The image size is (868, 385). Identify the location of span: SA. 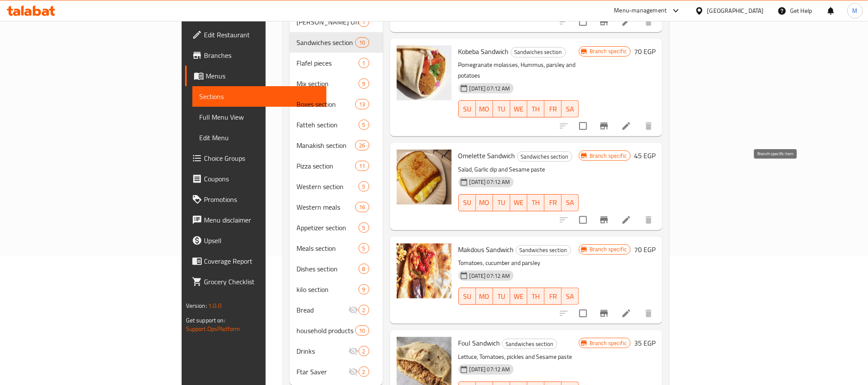
(570, 202).